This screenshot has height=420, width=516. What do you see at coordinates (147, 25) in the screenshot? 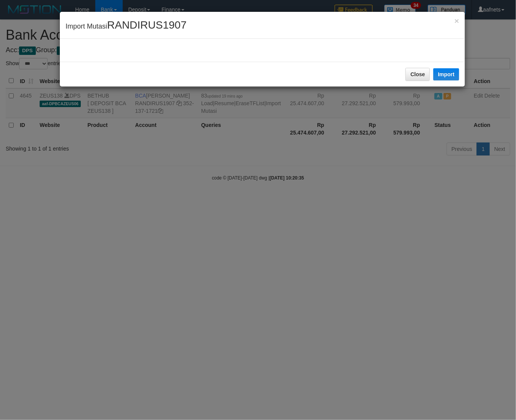
I see `span: RANDIRUS1907` at bounding box center [147, 25].